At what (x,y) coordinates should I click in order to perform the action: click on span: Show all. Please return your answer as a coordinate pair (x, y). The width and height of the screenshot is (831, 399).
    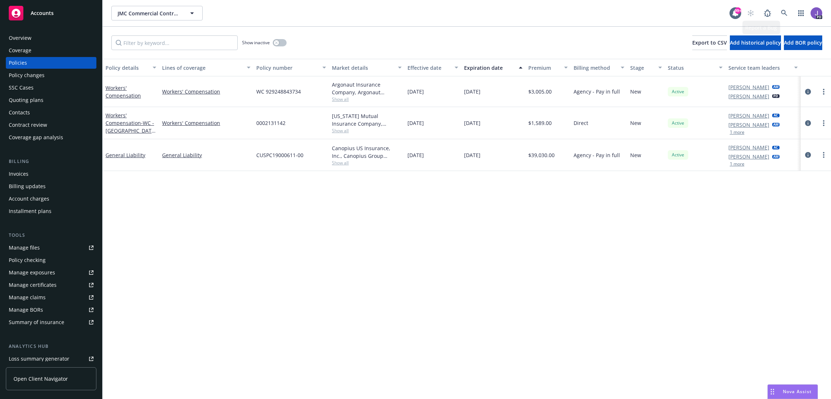
    Looking at the image, I should click on (367, 163).